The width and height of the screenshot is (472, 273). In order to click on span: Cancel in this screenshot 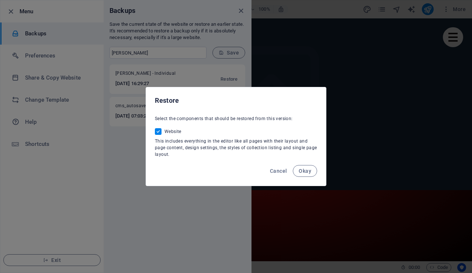, I will do `click(279, 171)`.